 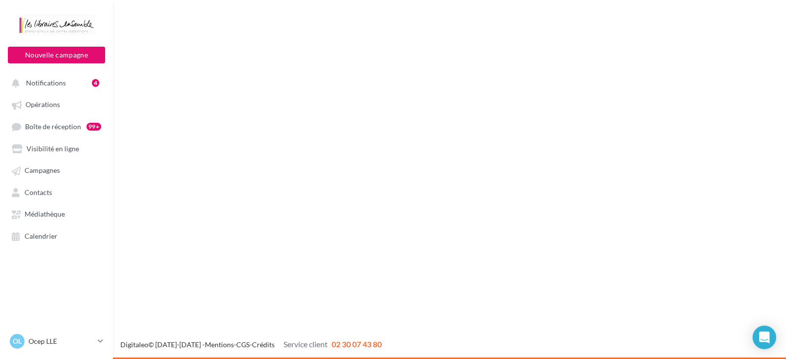 What do you see at coordinates (56, 192) in the screenshot?
I see `a: Contacts` at bounding box center [56, 192].